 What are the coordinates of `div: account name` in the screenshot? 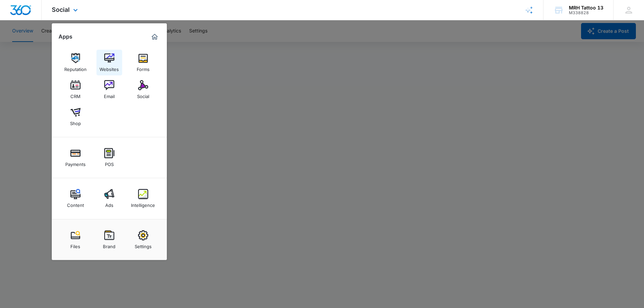 It's located at (586, 8).